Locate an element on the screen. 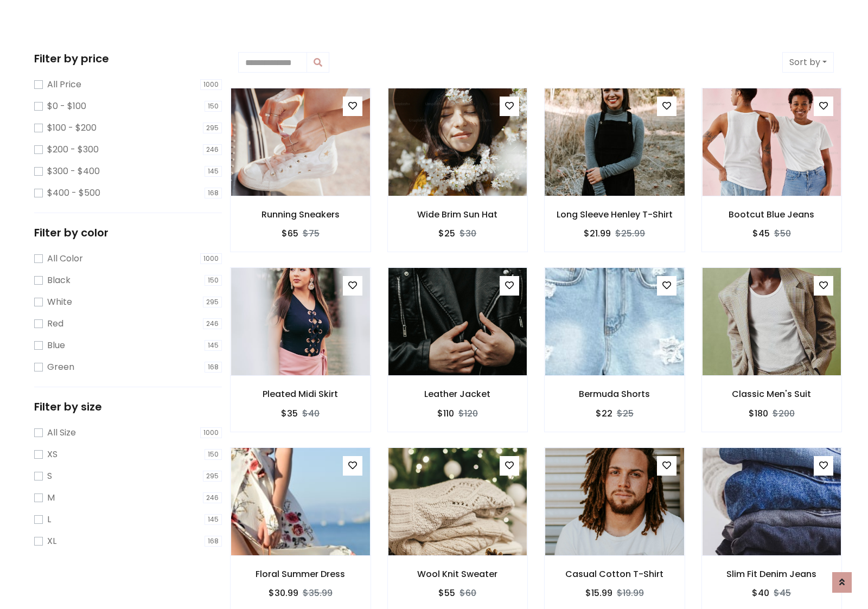 Image resolution: width=868 pixels, height=609 pixels. label: White is located at coordinates (59, 302).